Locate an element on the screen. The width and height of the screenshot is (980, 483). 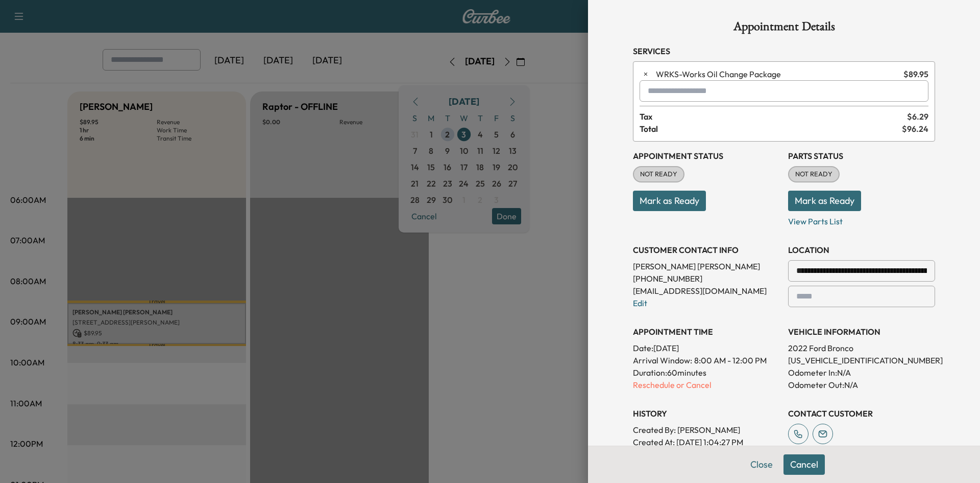
span: Works Oil Change Package is located at coordinates (778, 74).